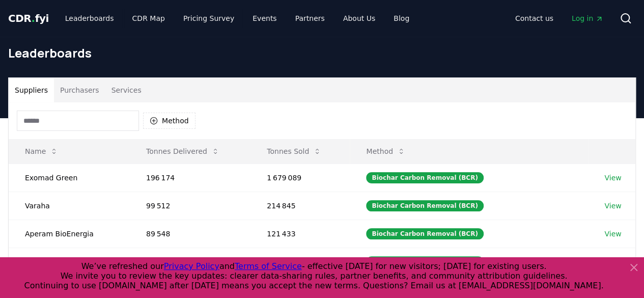 This screenshot has height=298, width=644. What do you see at coordinates (300, 177) in the screenshot?
I see `td: 1 679 089` at bounding box center [300, 177].